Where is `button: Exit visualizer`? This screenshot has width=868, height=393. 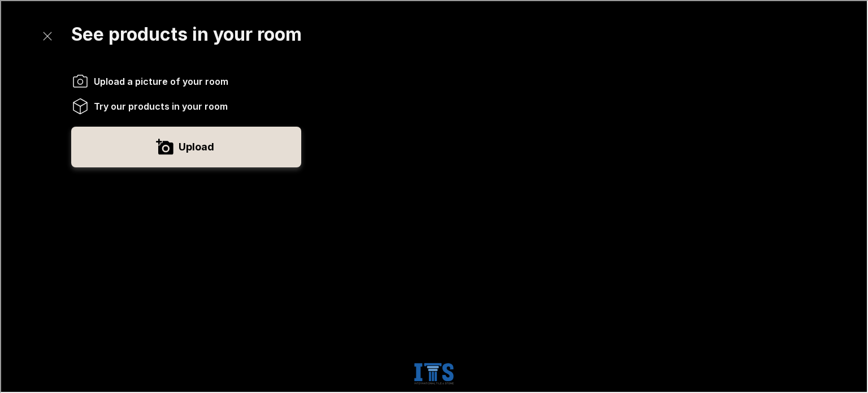
button: Exit visualizer is located at coordinates (47, 35).